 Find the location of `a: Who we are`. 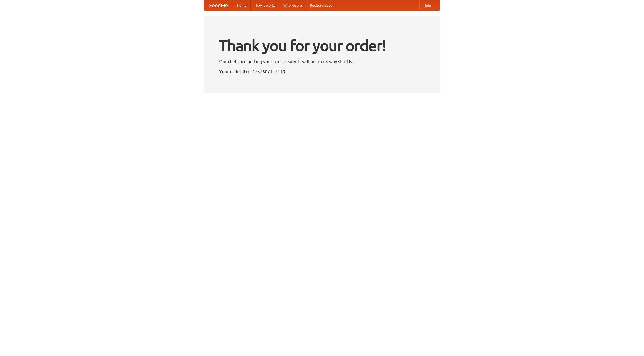

a: Who we are is located at coordinates (292, 6).